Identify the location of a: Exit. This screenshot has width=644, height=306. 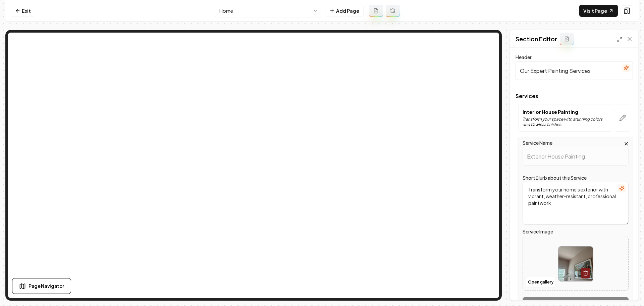
(23, 11).